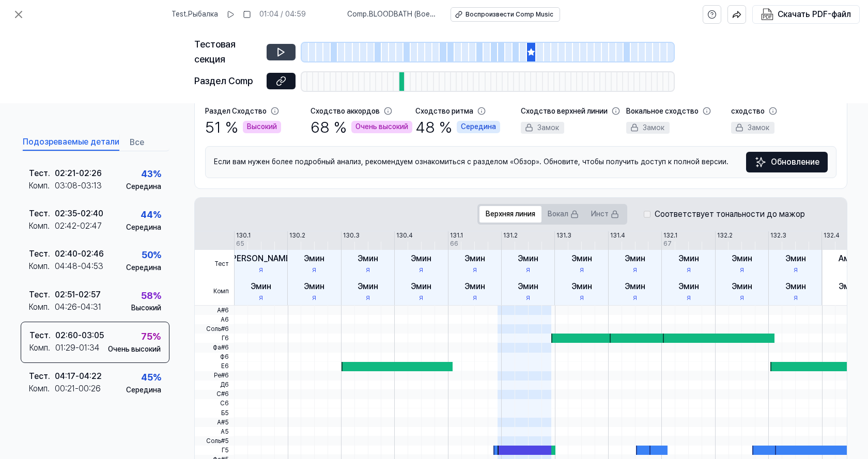 The image size is (868, 459). Describe the element at coordinates (66, 266) in the screenshot. I see `font: 04:48` at that location.